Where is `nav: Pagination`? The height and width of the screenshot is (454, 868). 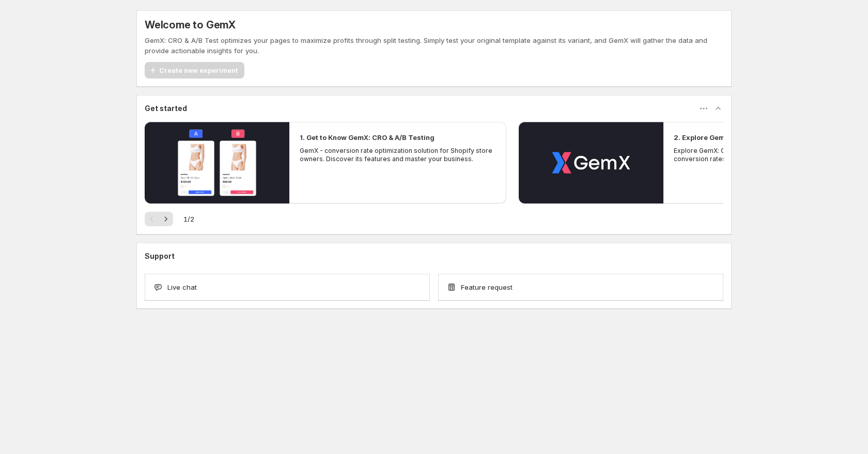 nav: Pagination is located at coordinates (159, 219).